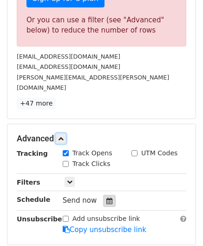  I want to click on div: Chat Widget, so click(180, 223).